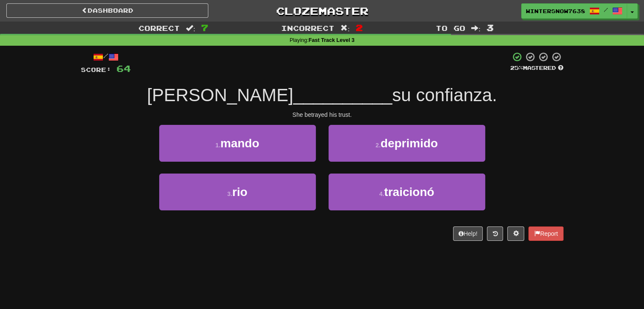 This screenshot has width=644, height=309. Describe the element at coordinates (205, 27) in the screenshot. I see `span: 7` at that location.